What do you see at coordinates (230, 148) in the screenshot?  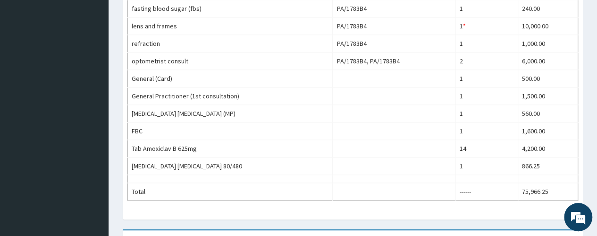 I see `td: Tab Amoxiclav B 625mg` at bounding box center [230, 148].